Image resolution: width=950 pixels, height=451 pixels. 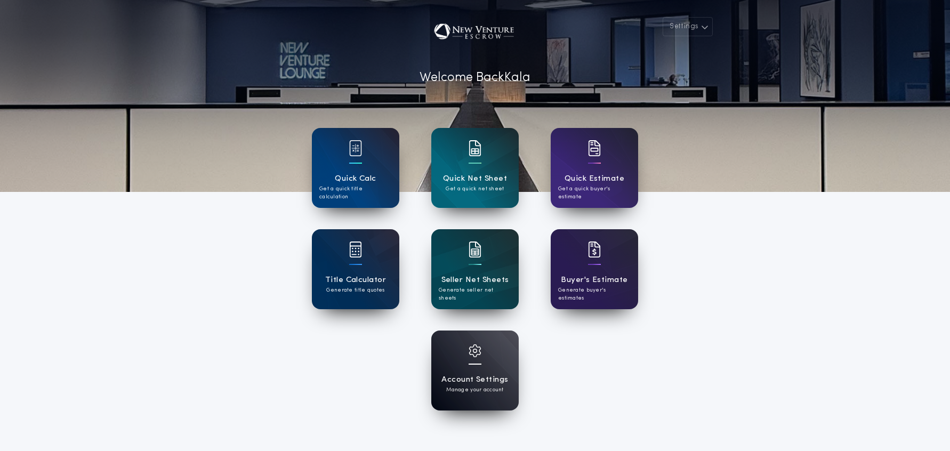 I want to click on h1: Title Calculator, so click(x=356, y=280).